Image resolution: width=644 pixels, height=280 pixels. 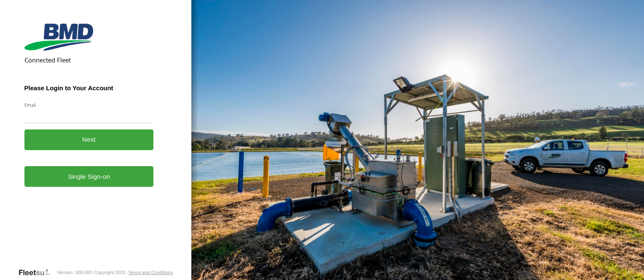 I want to click on a: Single Sign-on, so click(x=89, y=176).